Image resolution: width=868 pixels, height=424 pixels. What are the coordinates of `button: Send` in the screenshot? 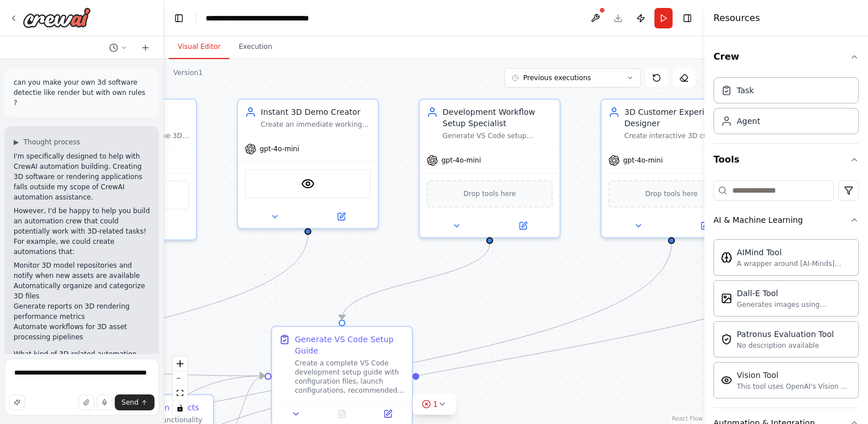 It's located at (135, 402).